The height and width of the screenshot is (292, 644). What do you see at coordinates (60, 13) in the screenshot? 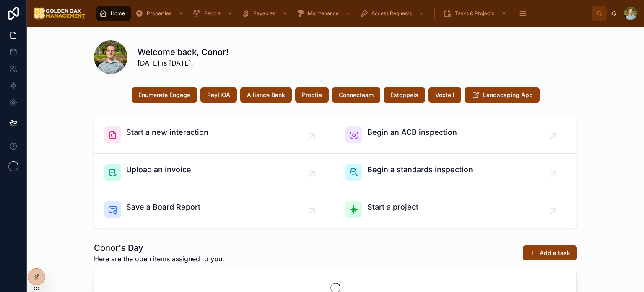
I see `img: App logo` at bounding box center [60, 13].